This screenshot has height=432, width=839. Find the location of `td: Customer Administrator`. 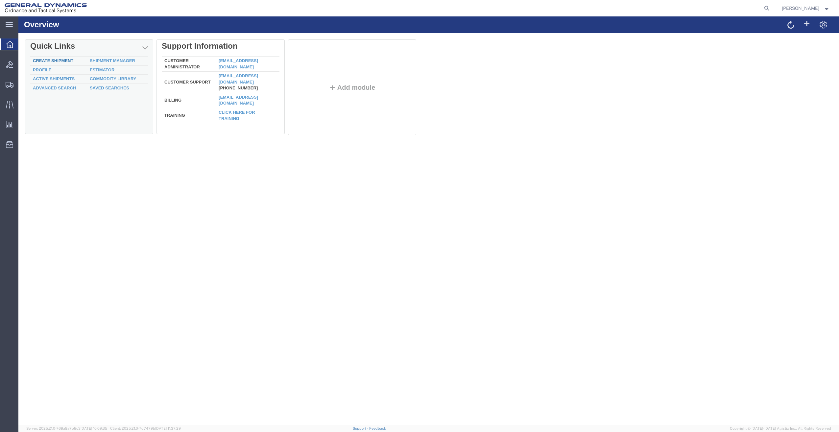

td: Customer Administrator is located at coordinates (170, 48).